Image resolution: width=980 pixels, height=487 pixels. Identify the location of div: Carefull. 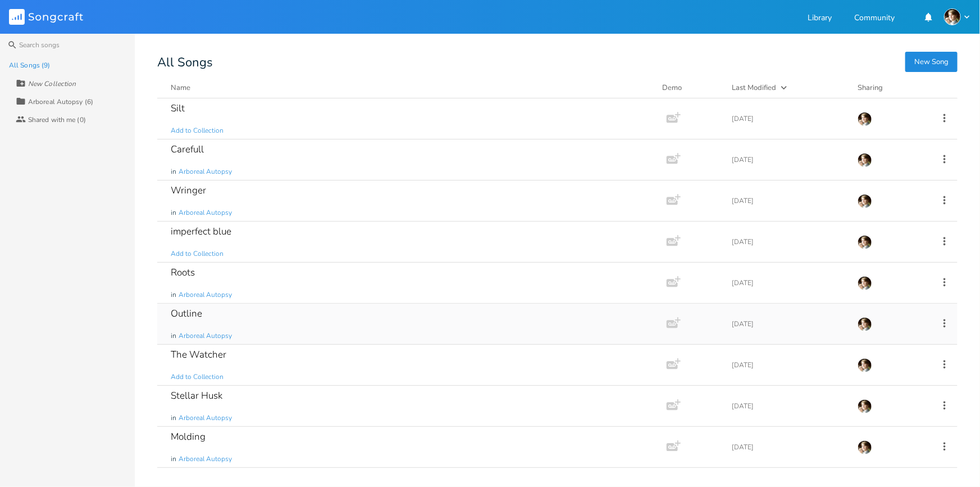
(187, 149).